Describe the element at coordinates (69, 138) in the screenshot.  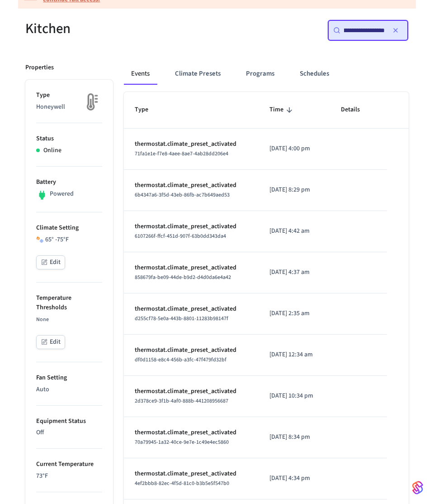
I see `p: Status` at that location.